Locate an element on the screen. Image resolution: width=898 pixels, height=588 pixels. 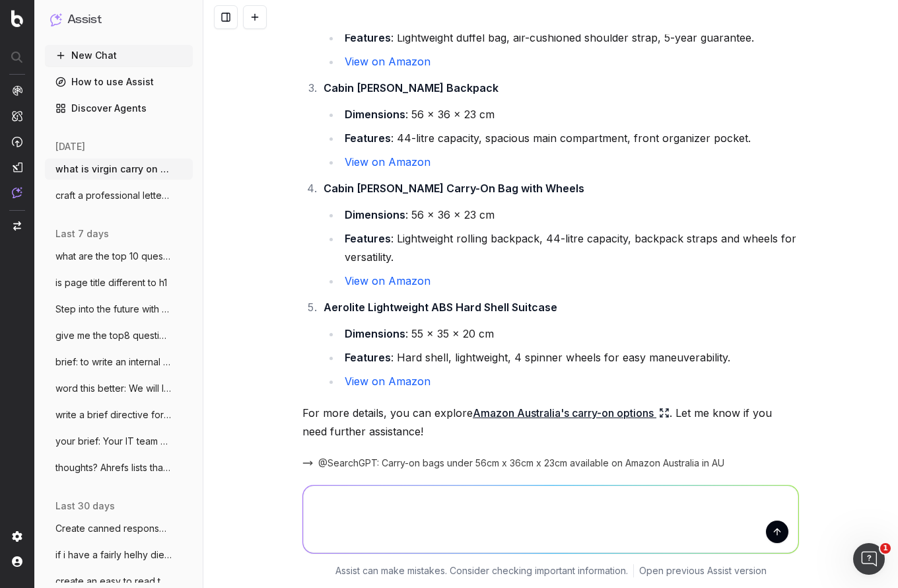
button: @SearchGPT: Carry-on bags under 56cm x 36cm x 23cm available on Amazon Australia in AU is located at coordinates (513, 463).